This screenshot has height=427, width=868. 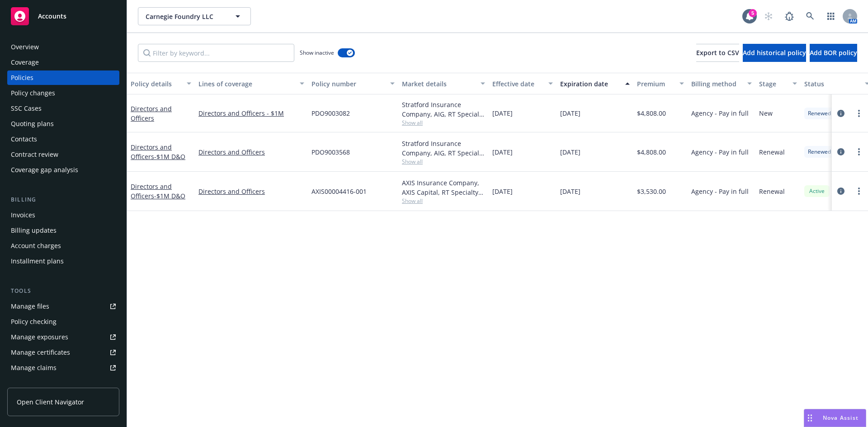 What do you see at coordinates (63, 291) in the screenshot?
I see `div: Tools` at bounding box center [63, 291].